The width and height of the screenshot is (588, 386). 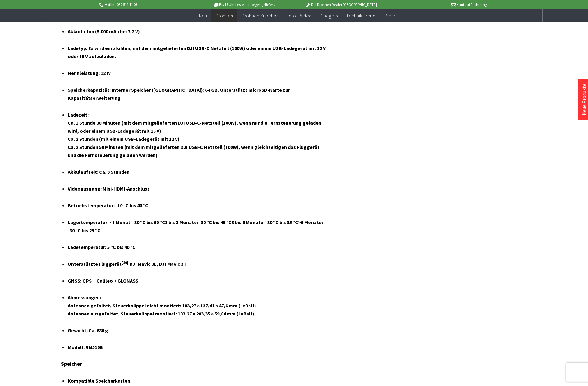 What do you see at coordinates (197, 52) in the screenshot?
I see `h4: Ladetyp: Es wird empfohlen, mit dem mitgelieferten DJI USB-C Netzteil (100W) oder einem USB-Ladeg...` at bounding box center [197, 52].